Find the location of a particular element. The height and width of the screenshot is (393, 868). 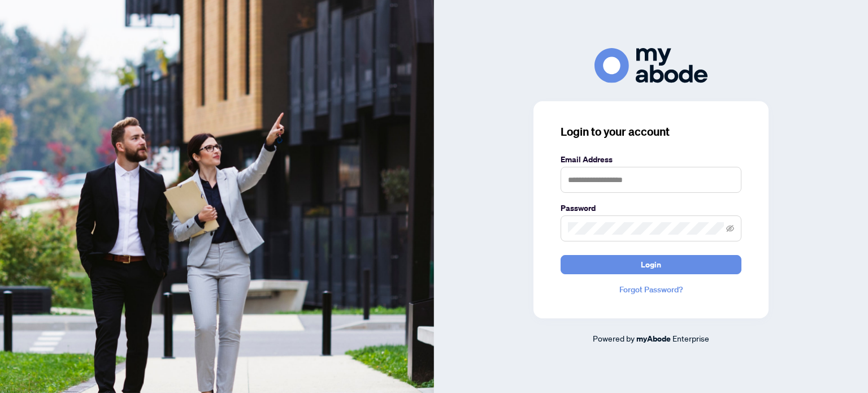

label: Password is located at coordinates (651, 208).